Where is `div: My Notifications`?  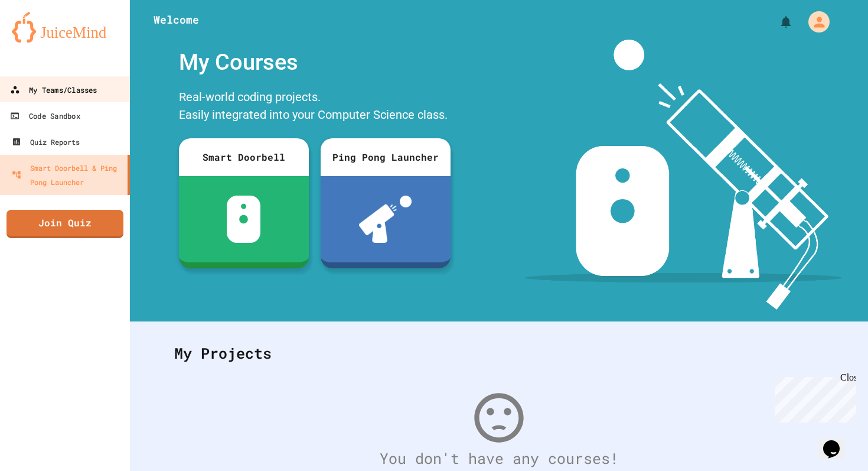
div: My Notifications is located at coordinates (777, 22).